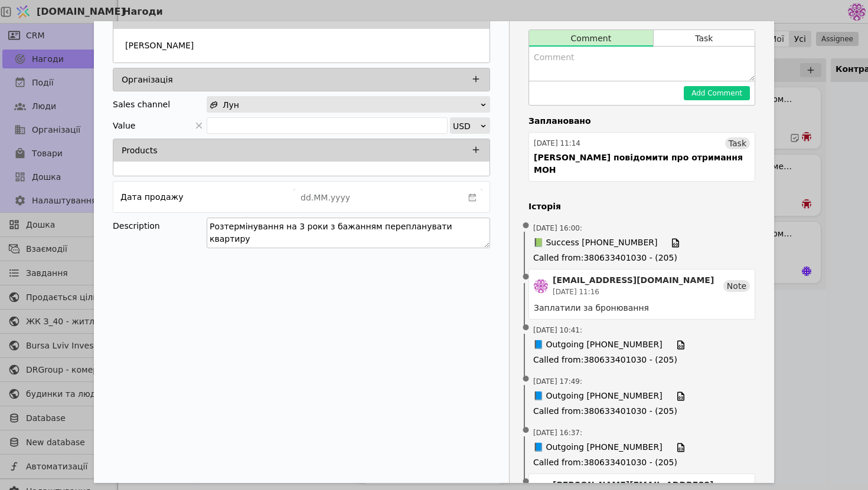 The height and width of the screenshot is (490, 868). I want to click on h4: Історія, so click(642, 206).